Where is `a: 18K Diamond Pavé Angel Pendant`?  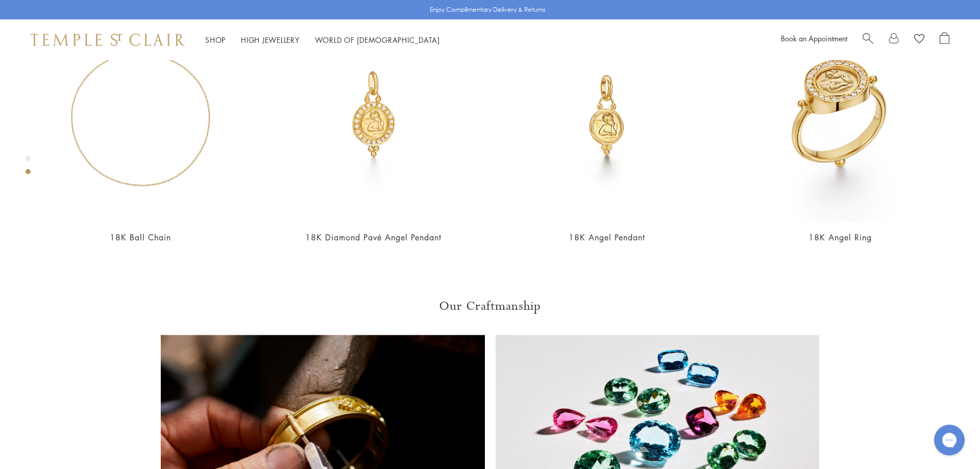
a: 18K Diamond Pavé Angel Pendant is located at coordinates (373, 237).